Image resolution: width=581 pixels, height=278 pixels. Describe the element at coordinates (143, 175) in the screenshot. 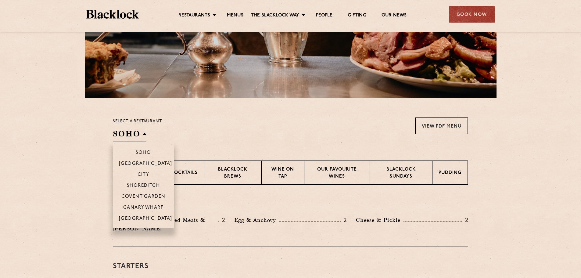

I see `p: City` at that location.